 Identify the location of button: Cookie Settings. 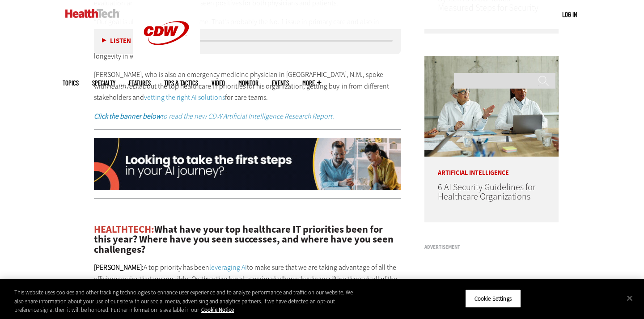
(493, 298).